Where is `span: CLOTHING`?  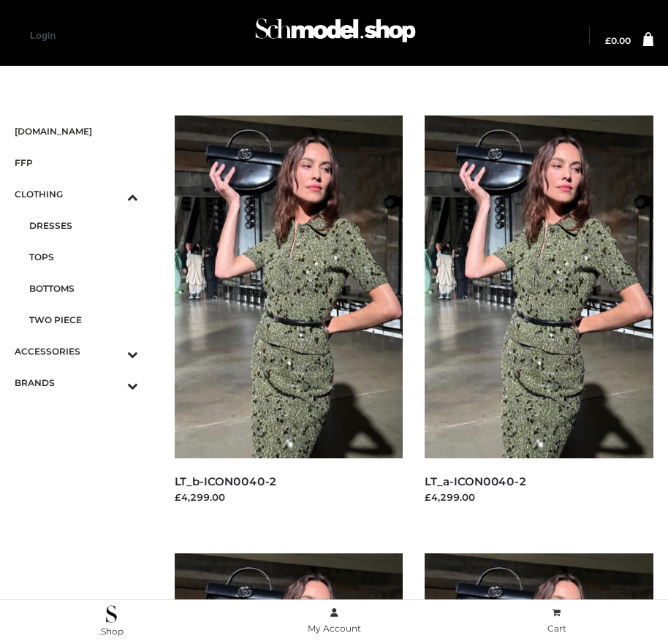 span: CLOTHING is located at coordinates (76, 194).